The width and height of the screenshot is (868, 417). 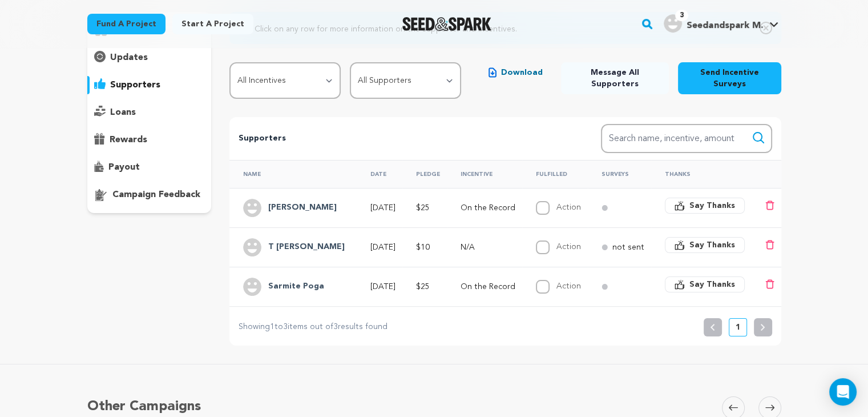 I want to click on a: Seed&Spark Homepage, so click(x=447, y=24).